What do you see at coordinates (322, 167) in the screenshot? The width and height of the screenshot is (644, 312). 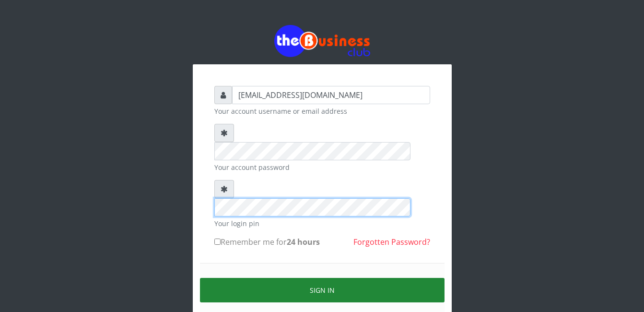 I see `small: Your account password` at bounding box center [322, 167].